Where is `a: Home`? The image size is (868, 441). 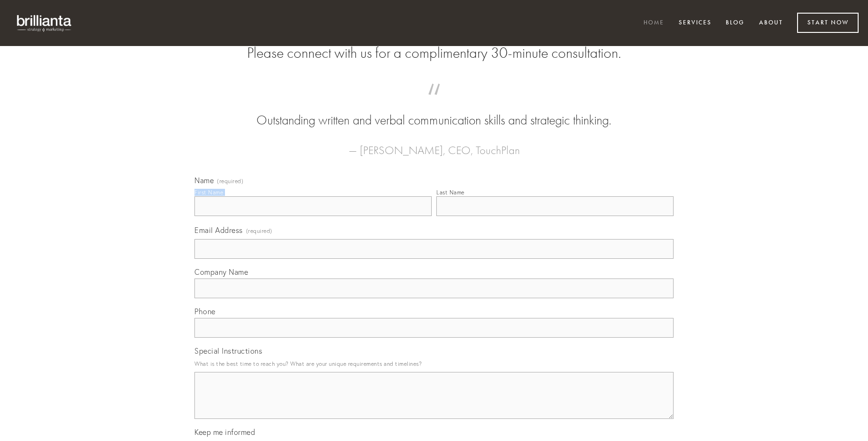 a: Home is located at coordinates (654, 23).